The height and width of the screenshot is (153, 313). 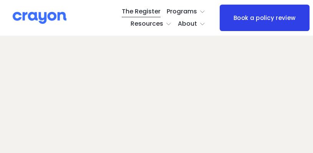 What do you see at coordinates (147, 24) in the screenshot?
I see `span: Resources` at bounding box center [147, 24].